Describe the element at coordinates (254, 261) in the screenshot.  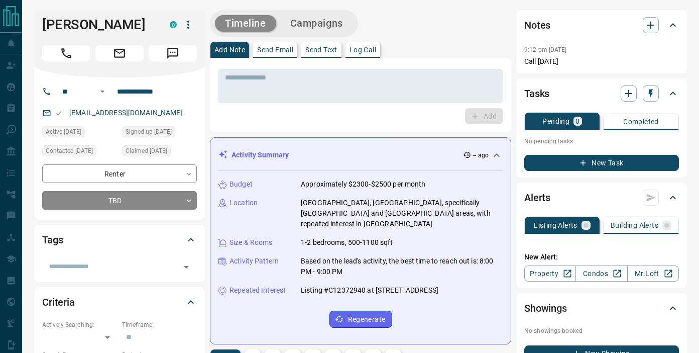
I see `p: Activity Pattern` at that location.